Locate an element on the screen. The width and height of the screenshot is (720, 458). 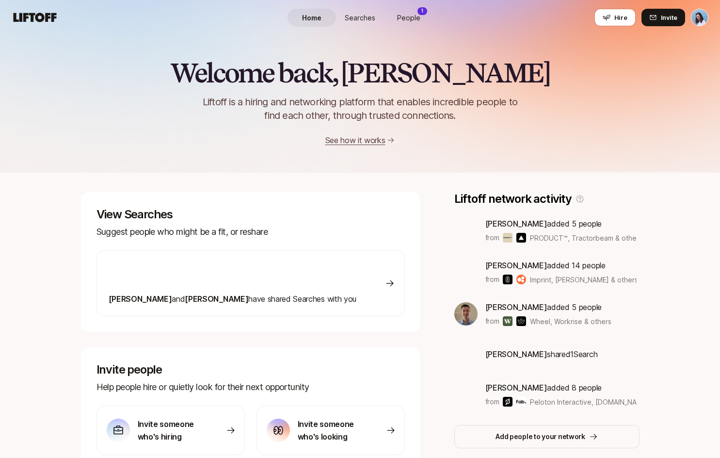
button: Invite is located at coordinates (663, 17).